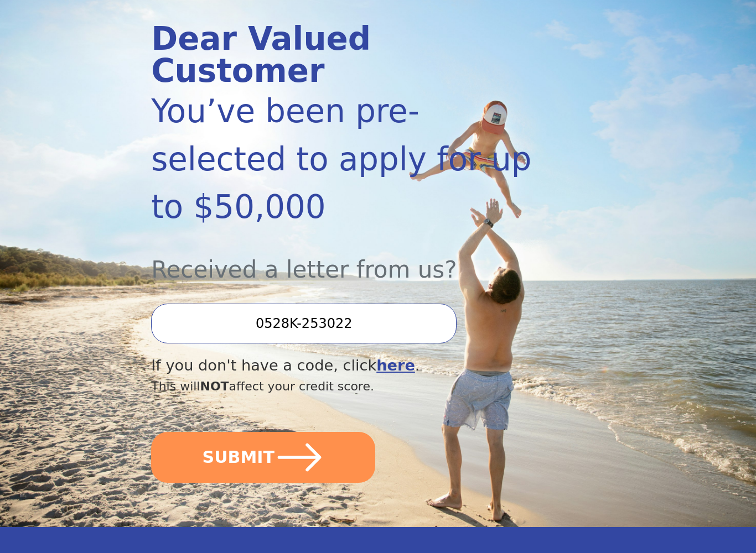 This screenshot has width=756, height=553. Describe the element at coordinates (396, 365) in the screenshot. I see `a: here` at that location.